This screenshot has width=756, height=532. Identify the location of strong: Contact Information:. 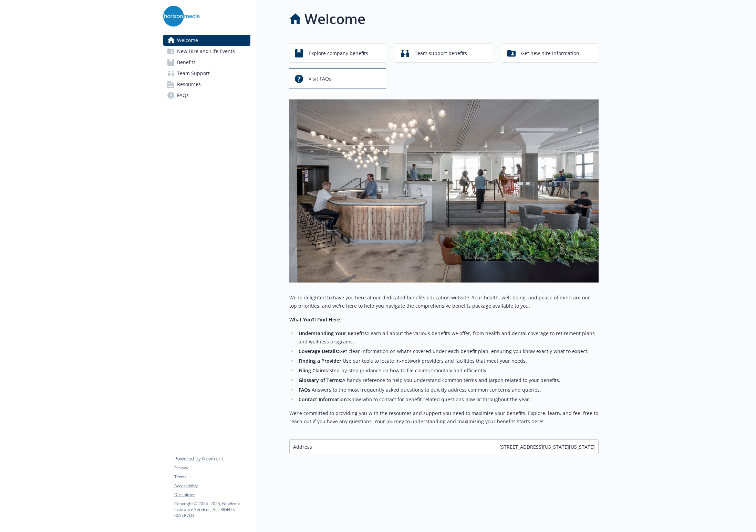
(323, 400).